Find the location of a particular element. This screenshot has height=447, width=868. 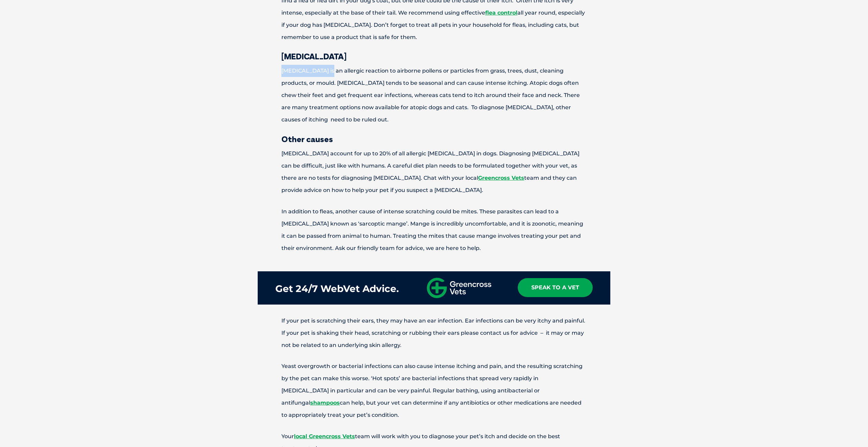

img: gxv-logo-horizontal.svg is located at coordinates (459, 288).